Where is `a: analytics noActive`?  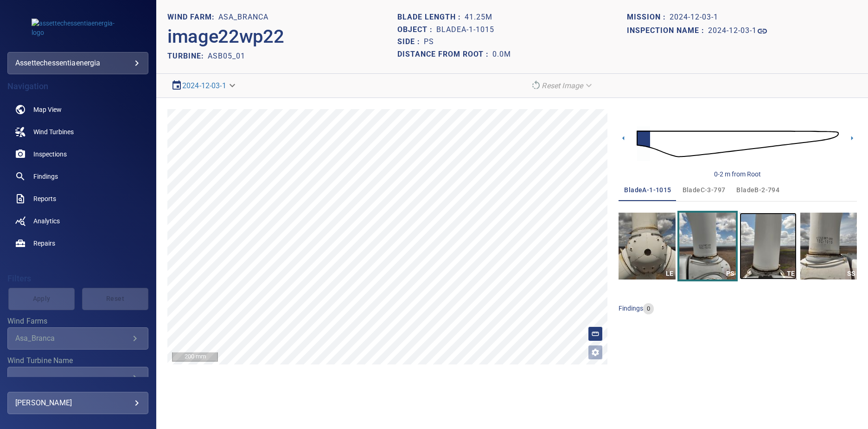
a: analytics noActive is located at coordinates (78, 221).